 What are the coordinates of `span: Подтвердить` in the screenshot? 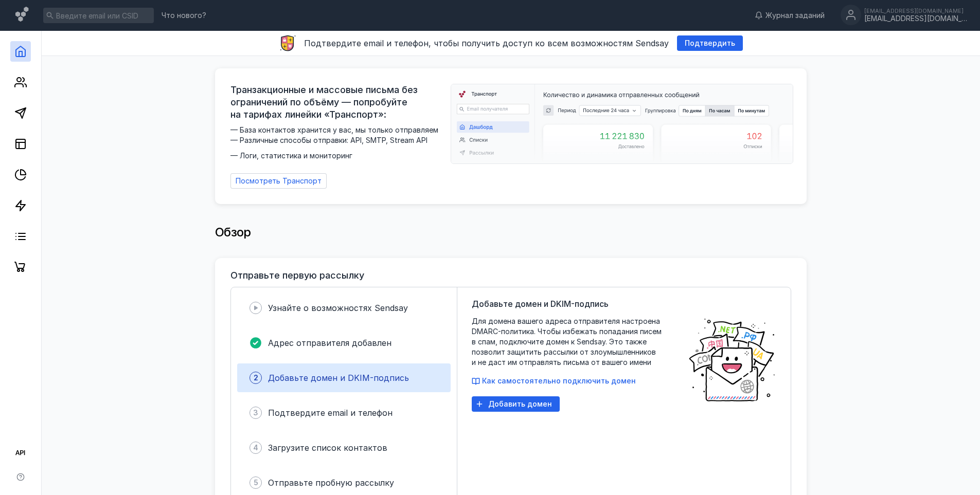 It's located at (710, 43).